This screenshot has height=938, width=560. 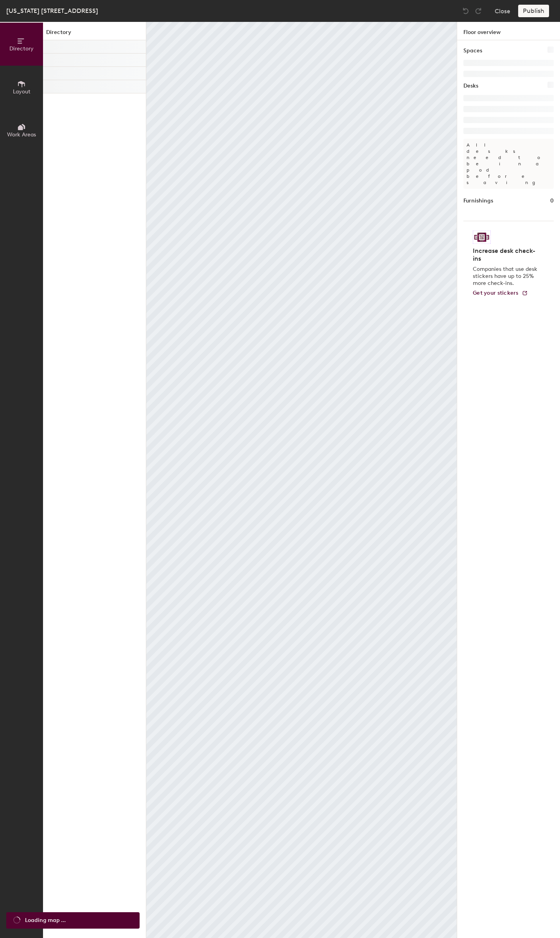 What do you see at coordinates (552, 201) in the screenshot?
I see `h1: 0` at bounding box center [552, 201].